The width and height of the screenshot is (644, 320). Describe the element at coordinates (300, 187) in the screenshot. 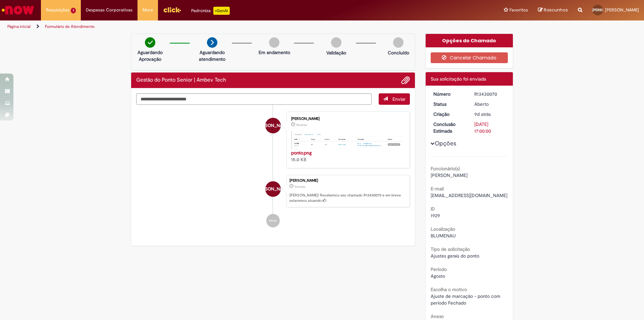

I see `time: 19/08/2025 17:21:45` at that location.